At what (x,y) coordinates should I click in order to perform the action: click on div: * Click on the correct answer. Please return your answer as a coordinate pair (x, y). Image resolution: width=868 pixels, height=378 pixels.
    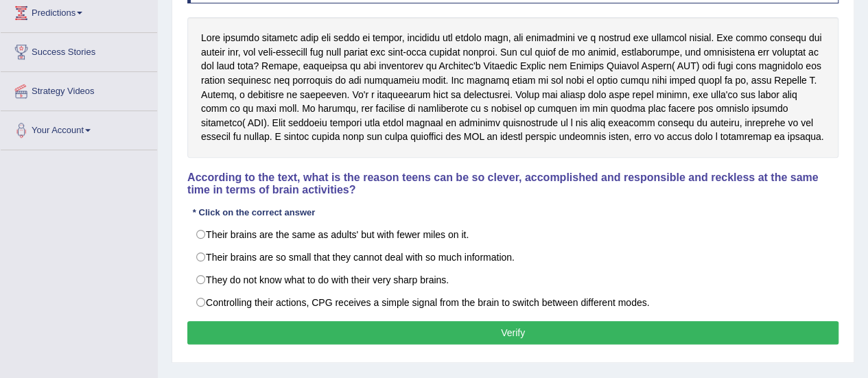
    Looking at the image, I should click on (254, 212).